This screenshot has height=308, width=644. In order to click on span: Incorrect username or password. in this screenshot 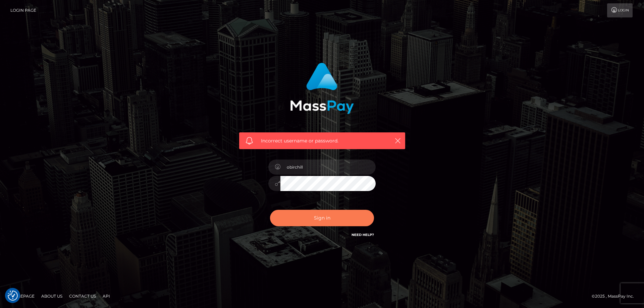, I will do `click(322, 141)`.